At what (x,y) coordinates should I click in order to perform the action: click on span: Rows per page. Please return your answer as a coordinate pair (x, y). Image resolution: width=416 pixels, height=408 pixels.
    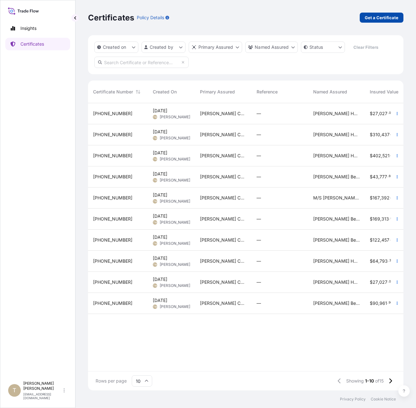
    Looking at the image, I should click on (111, 381).